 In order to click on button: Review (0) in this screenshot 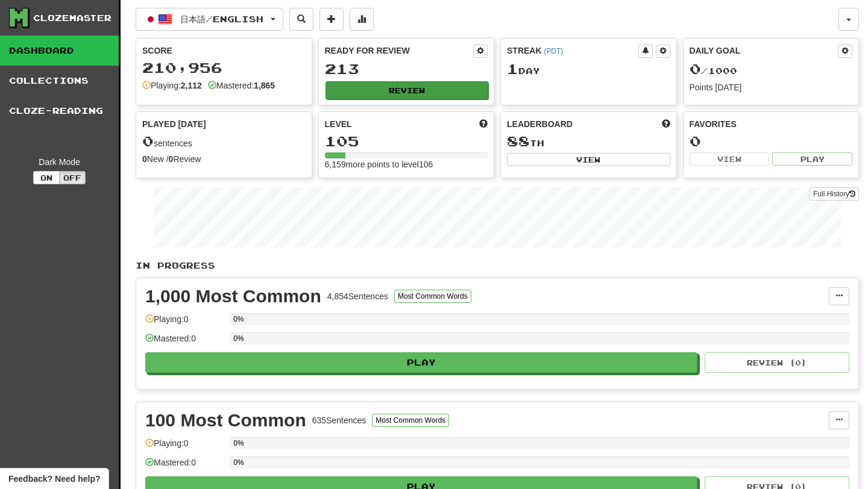, I will do `click(777, 362)`.